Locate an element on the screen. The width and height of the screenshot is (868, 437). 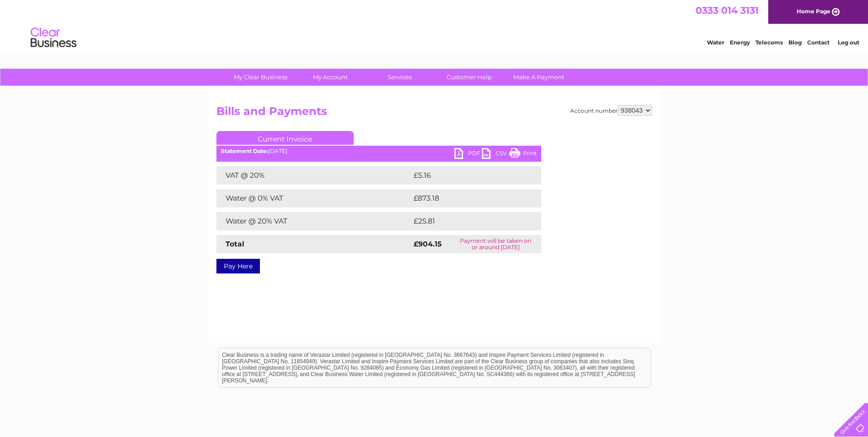
a: 0333 014 3131 is located at coordinates (727, 10).